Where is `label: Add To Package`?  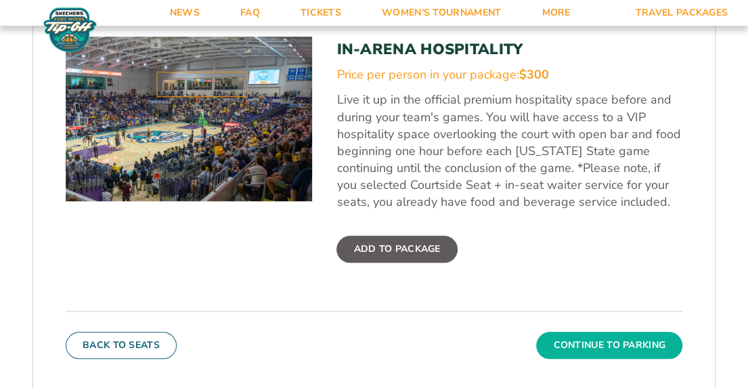 label: Add To Package is located at coordinates (397, 249).